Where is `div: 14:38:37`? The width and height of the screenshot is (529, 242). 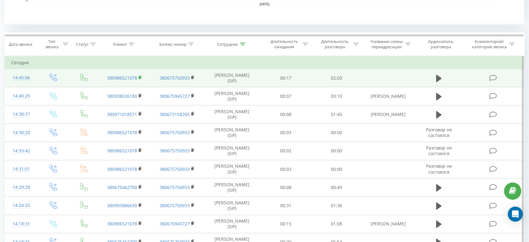 div: 14:38:37 is located at coordinates (21, 114).